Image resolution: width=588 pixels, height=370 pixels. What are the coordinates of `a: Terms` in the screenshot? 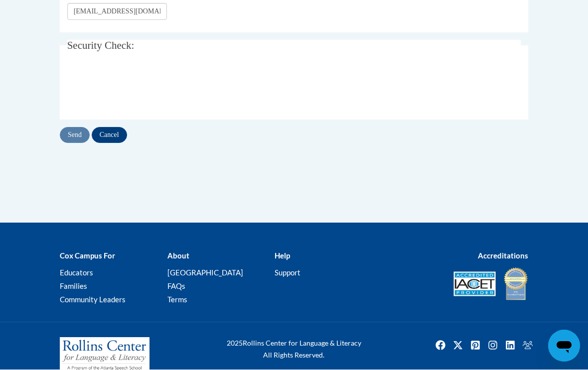 It's located at (178, 300).